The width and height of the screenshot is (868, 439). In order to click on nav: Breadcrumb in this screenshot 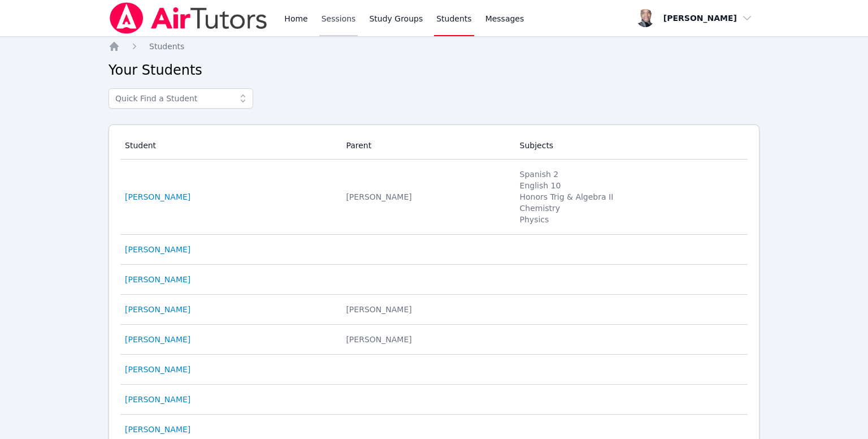, I will do `click(434, 46)`.